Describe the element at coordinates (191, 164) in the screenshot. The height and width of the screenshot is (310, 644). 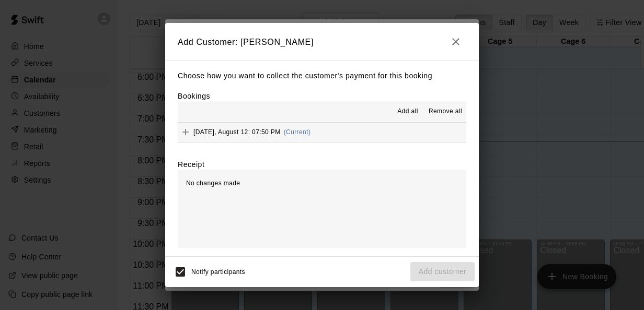
I see `label: Receipt` at that location.